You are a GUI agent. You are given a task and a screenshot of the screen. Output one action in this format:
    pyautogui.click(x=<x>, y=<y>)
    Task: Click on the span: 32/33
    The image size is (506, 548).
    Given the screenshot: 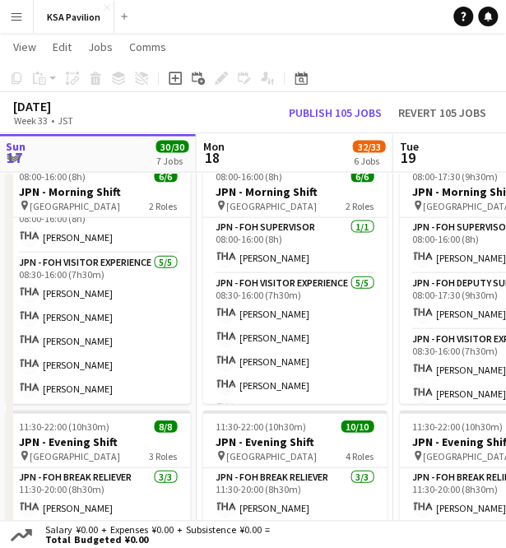 What is the action you would take?
    pyautogui.click(x=369, y=146)
    